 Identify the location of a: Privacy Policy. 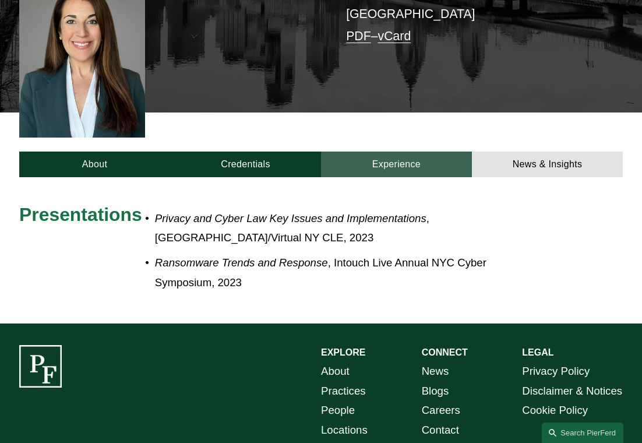
(556, 371).